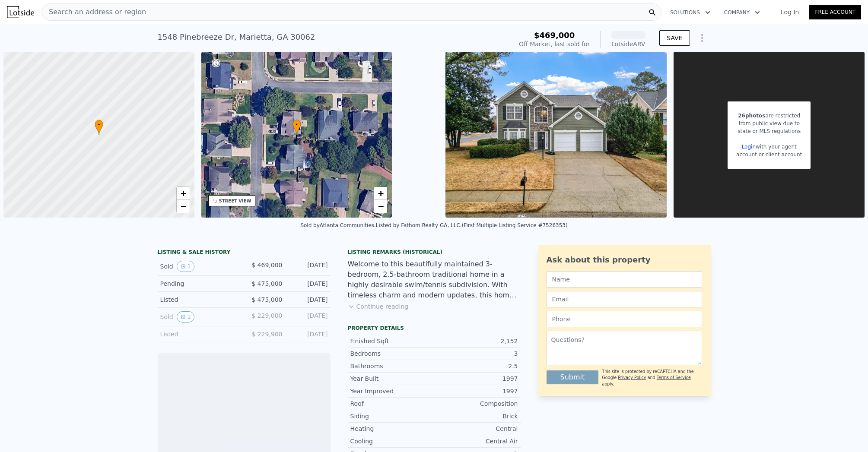 This screenshot has height=452, width=868. I want to click on button: Continue reading, so click(378, 307).